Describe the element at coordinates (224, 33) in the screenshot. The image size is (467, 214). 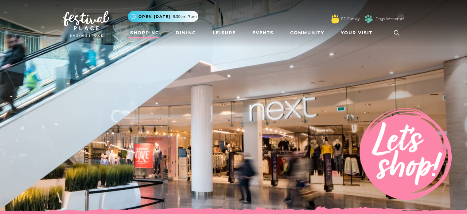
I see `a: Leisure` at that location.